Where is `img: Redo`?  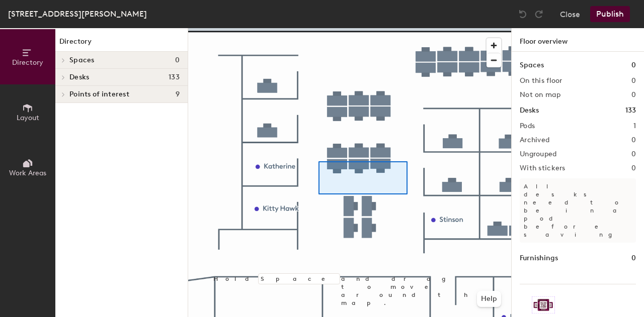
img: Redo is located at coordinates (539, 14).